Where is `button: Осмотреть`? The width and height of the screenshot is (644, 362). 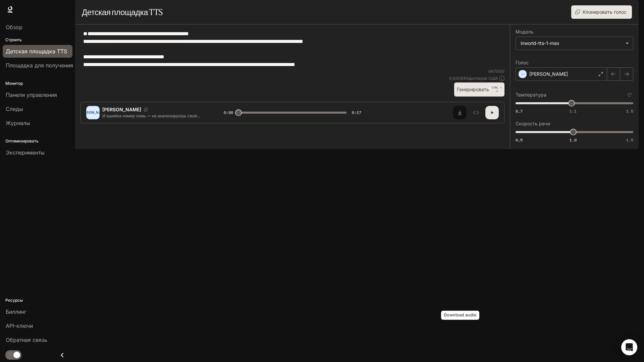 button: Осмотреть is located at coordinates (476, 113).